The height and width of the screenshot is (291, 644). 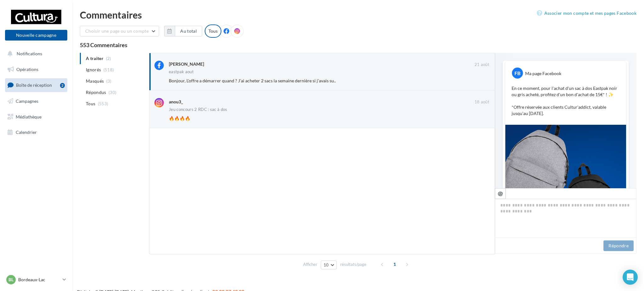 What do you see at coordinates (213, 31) in the screenshot?
I see `div: Tous` at bounding box center [213, 31].